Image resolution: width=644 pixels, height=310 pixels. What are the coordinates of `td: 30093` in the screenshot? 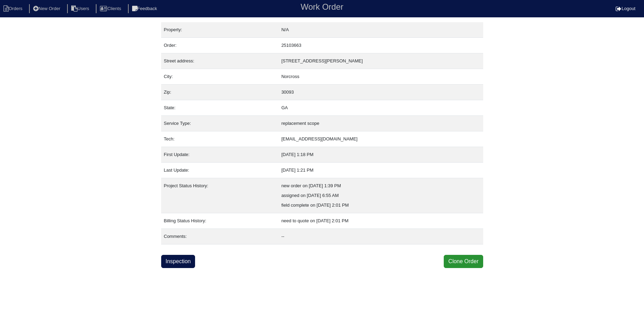 It's located at (381, 92).